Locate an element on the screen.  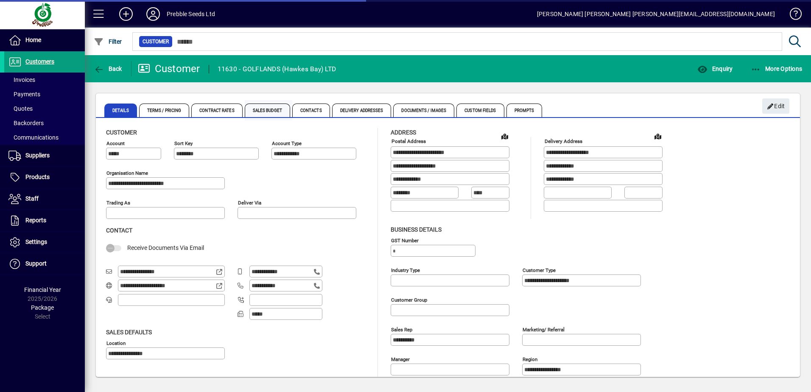
span: Documents / Images is located at coordinates (424, 110).